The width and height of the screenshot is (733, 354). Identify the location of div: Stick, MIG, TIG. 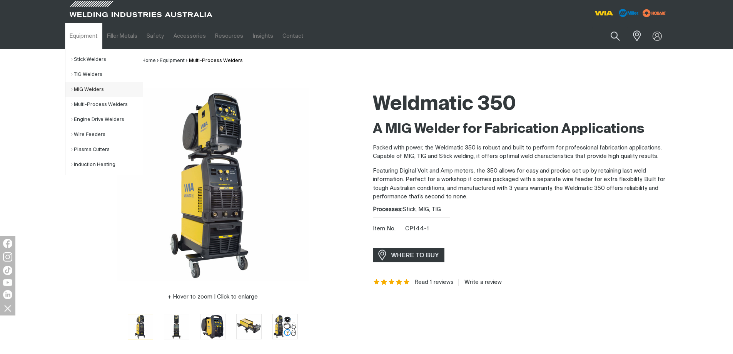
(521, 209).